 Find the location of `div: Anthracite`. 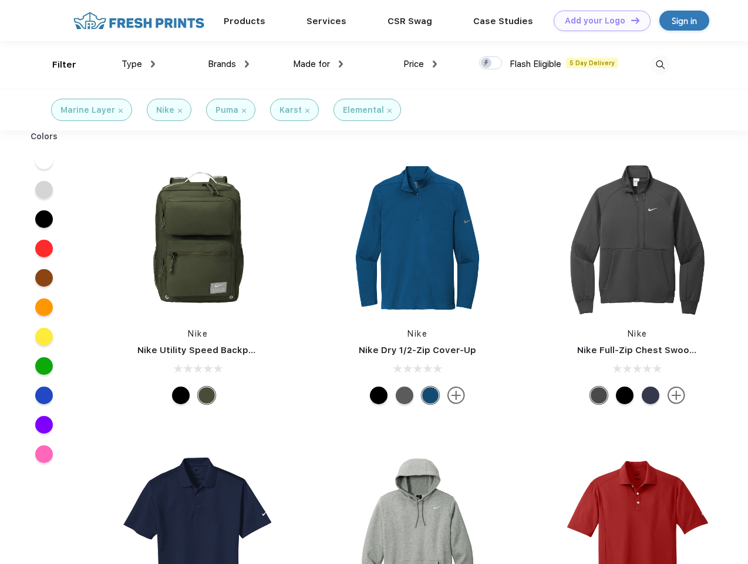

div: Anthracite is located at coordinates (599, 395).